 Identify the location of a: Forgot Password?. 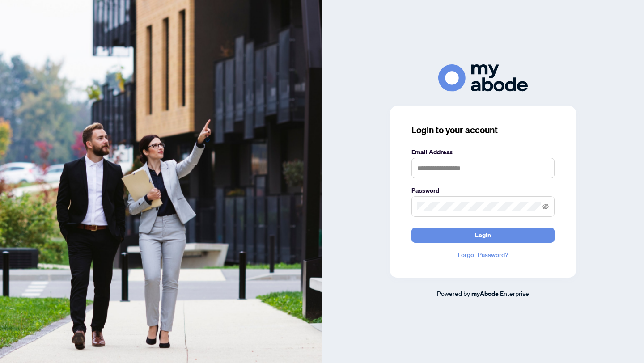
(483, 255).